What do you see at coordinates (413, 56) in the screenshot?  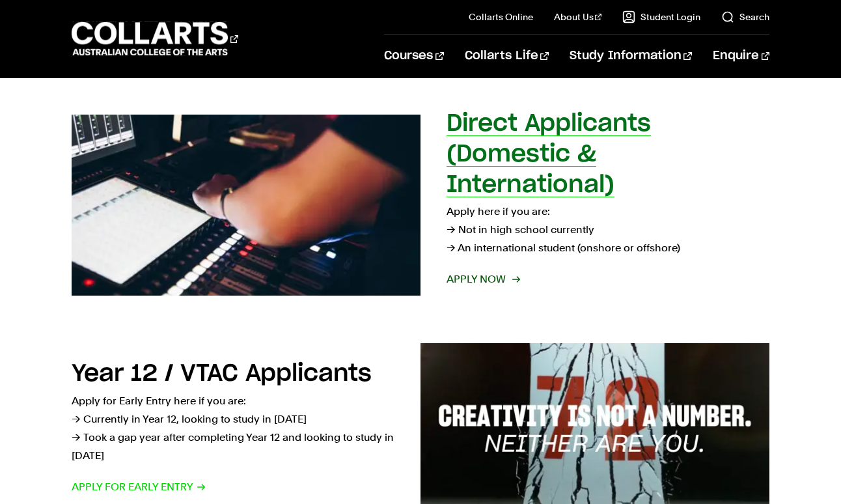 I see `a: Courses` at bounding box center [413, 56].